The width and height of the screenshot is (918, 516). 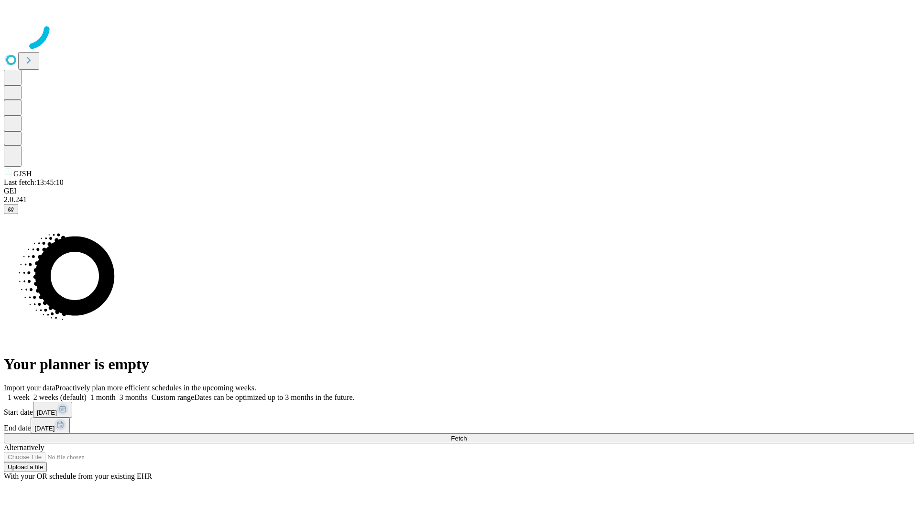 I want to click on span: Last fetch: 13:45:10, so click(x=33, y=182).